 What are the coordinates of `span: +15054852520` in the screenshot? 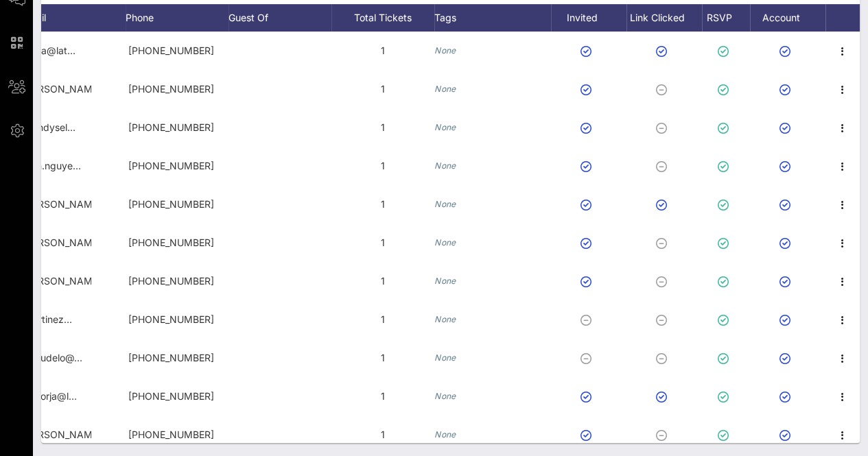 It's located at (171, 165).